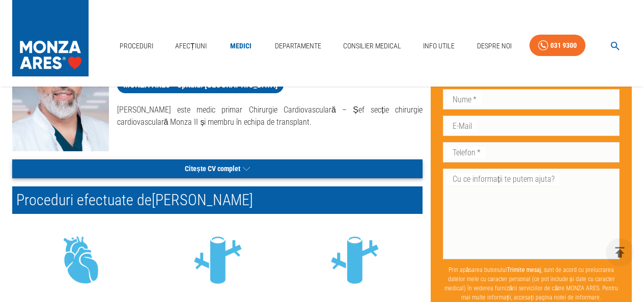 Image resolution: width=644 pixels, height=302 pixels. I want to click on b: Trimite mesaj, so click(524, 269).